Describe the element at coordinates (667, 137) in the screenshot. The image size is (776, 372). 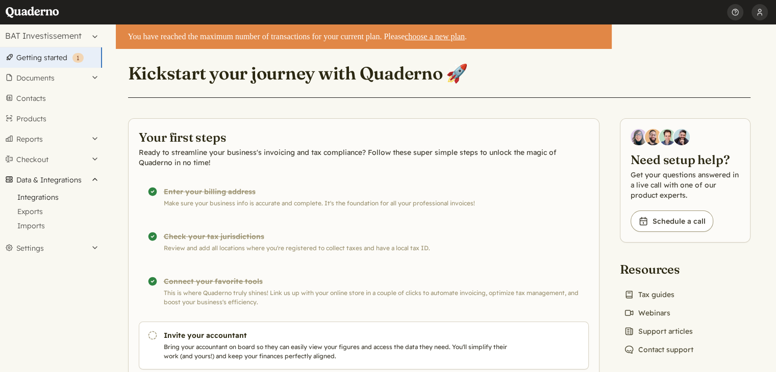
I see `img: Ivo Oltmans, Business Developer at Quaderno` at that location.